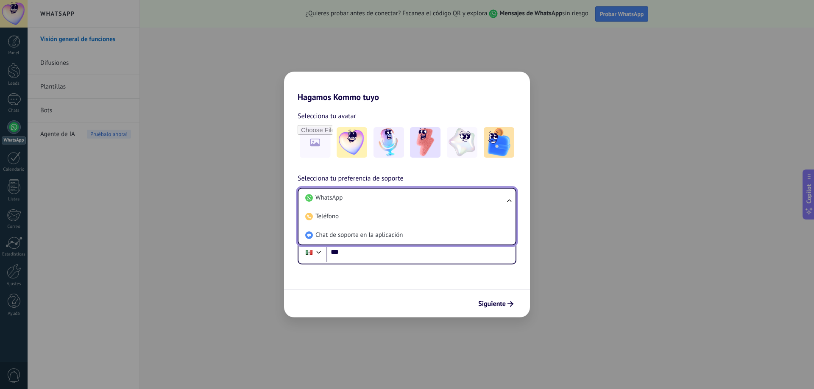 The height and width of the screenshot is (389, 814). I want to click on button: Siguiente, so click(495, 304).